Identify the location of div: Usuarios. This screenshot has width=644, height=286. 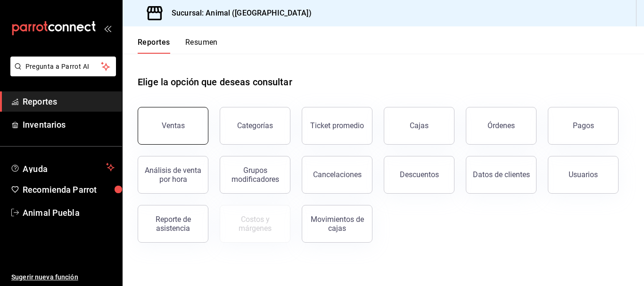
(583, 175).